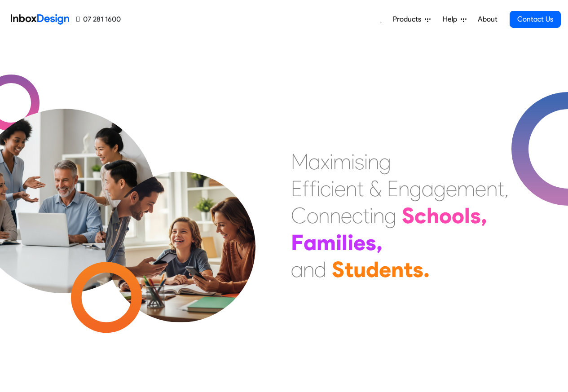 This screenshot has width=568, height=392. I want to click on div: C, so click(299, 215).